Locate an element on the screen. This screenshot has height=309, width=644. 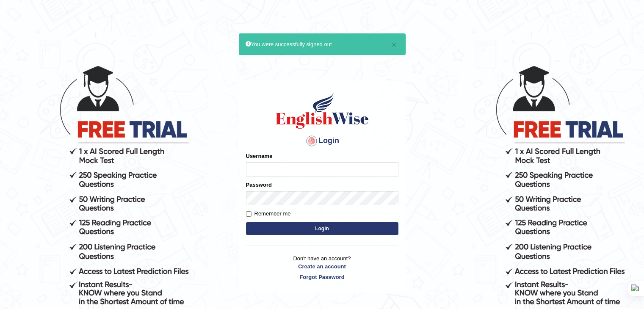
p: Don't have an account? is located at coordinates (322, 268).